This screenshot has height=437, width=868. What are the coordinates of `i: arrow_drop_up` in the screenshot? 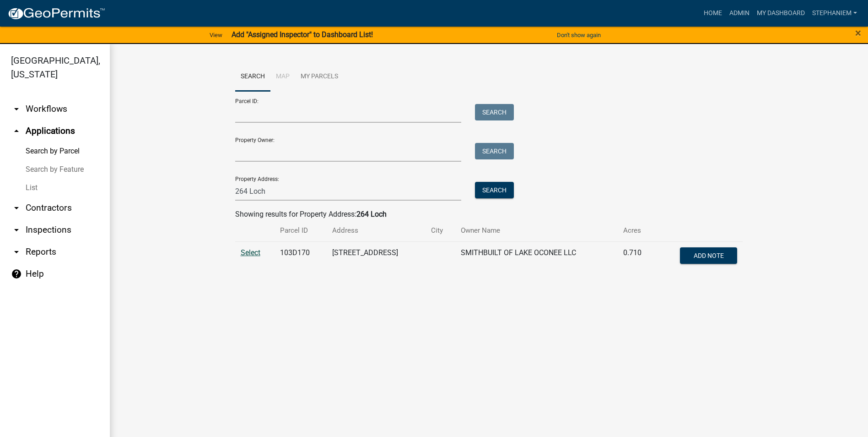 It's located at (17, 131).